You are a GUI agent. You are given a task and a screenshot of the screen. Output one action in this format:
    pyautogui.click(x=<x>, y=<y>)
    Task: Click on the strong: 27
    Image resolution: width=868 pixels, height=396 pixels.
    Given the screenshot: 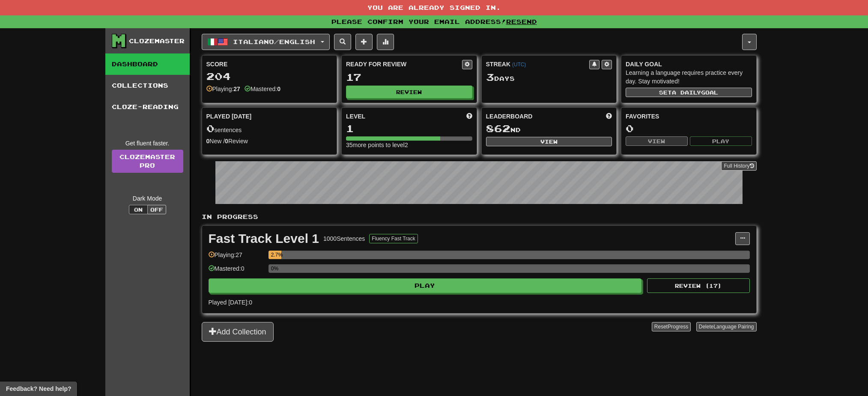 What is the action you would take?
    pyautogui.click(x=237, y=89)
    